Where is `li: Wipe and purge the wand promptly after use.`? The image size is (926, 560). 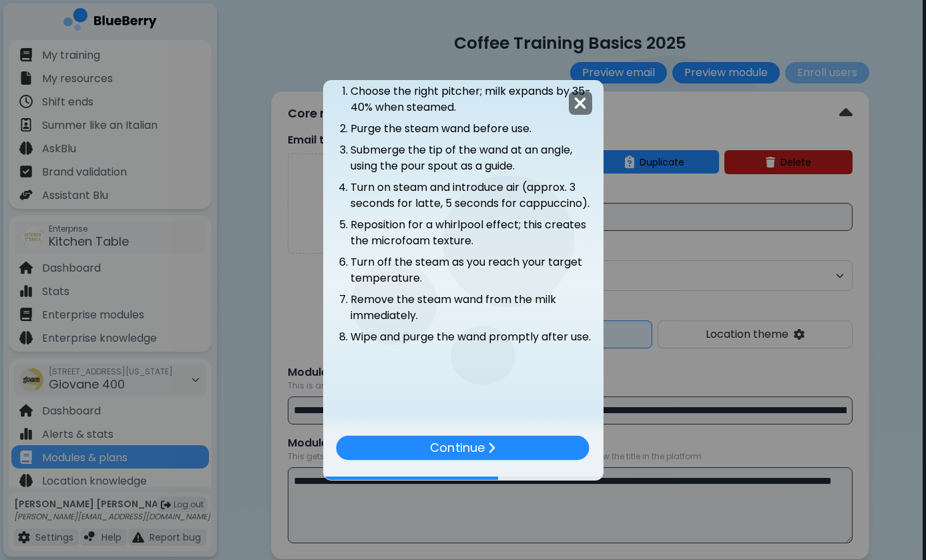 li: Wipe and purge the wand promptly after use. is located at coordinates (471, 337).